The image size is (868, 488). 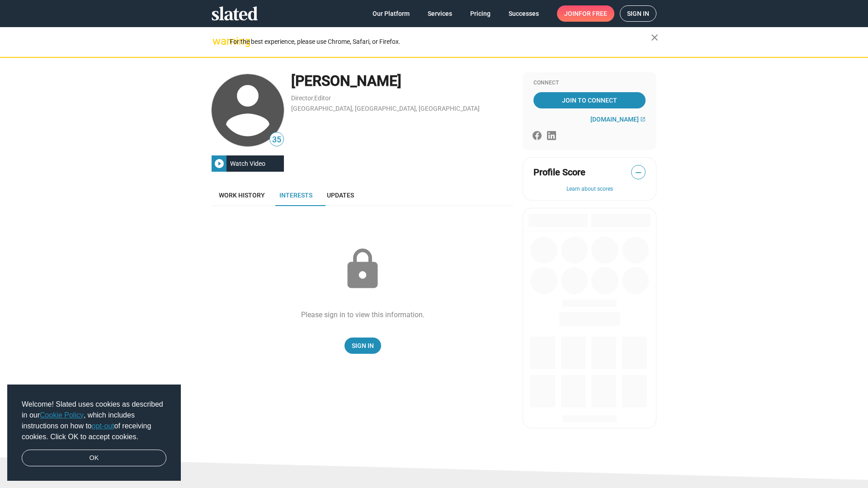 I want to click on mat-icon: warning, so click(x=218, y=41).